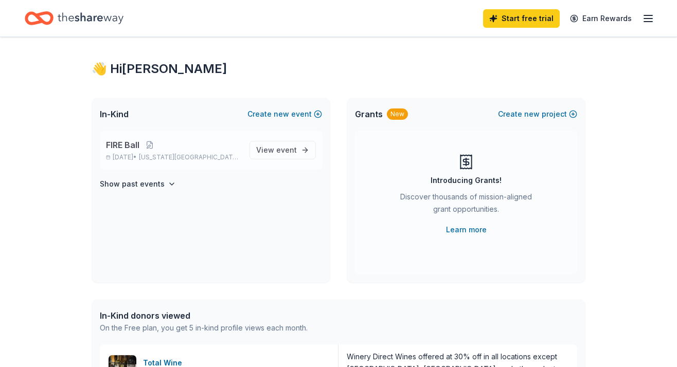 Image resolution: width=677 pixels, height=367 pixels. I want to click on span: FIRE Ball, so click(122, 145).